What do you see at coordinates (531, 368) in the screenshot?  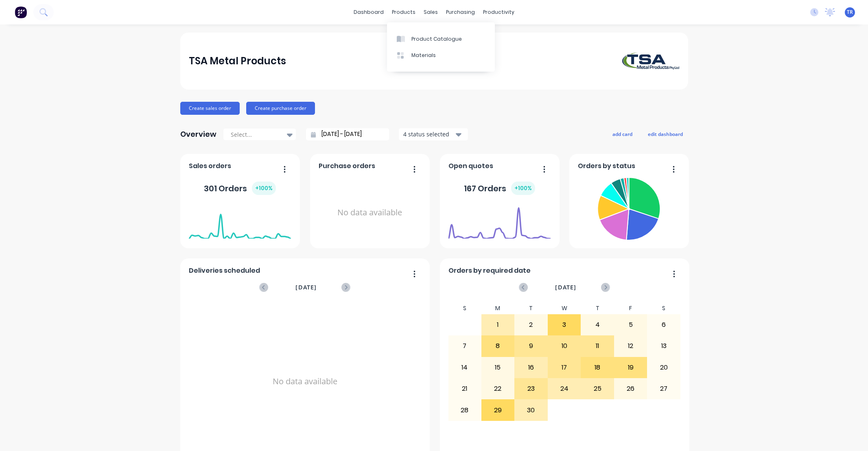 I see `div: 16` at bounding box center [531, 368].